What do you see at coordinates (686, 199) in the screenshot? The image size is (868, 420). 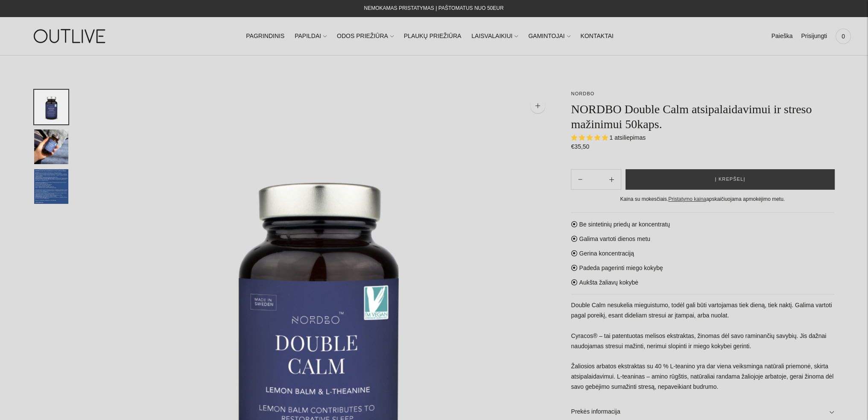 I see `a: Pristatymo kaina` at bounding box center [686, 199].